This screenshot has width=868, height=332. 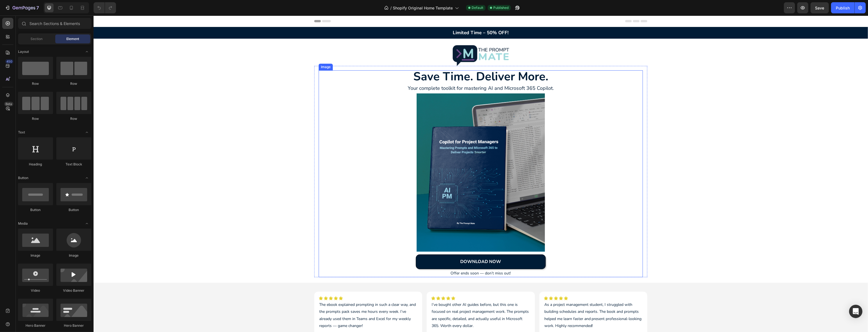 I want to click on button: Save, so click(x=820, y=8).